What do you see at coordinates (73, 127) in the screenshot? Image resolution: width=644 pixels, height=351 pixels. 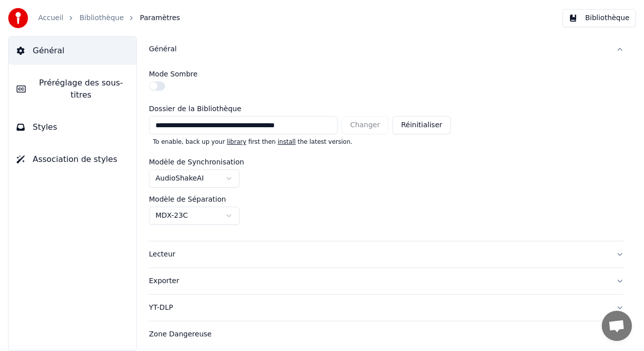 I see `button: Styles` at bounding box center [73, 127].